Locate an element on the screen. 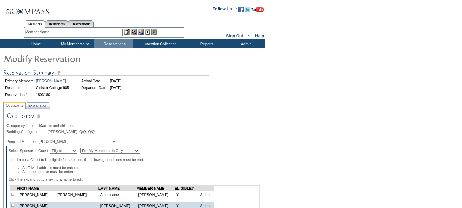 The image size is (462, 208). a: Help is located at coordinates (260, 36).